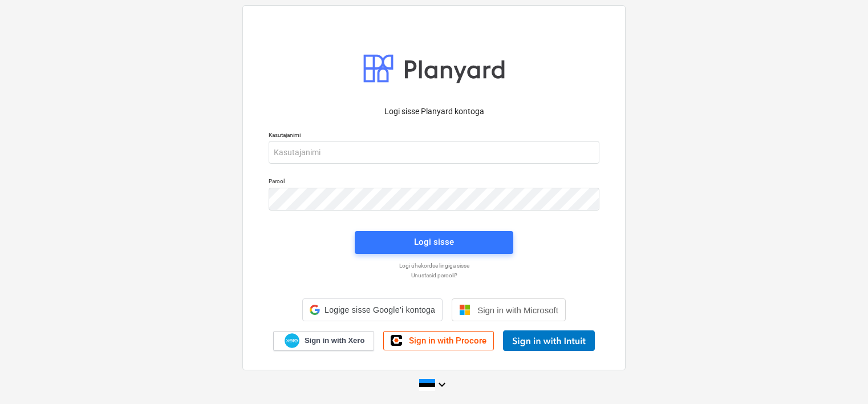  Describe the element at coordinates (324, 341) in the screenshot. I see `a: Sign in with Xero` at that location.